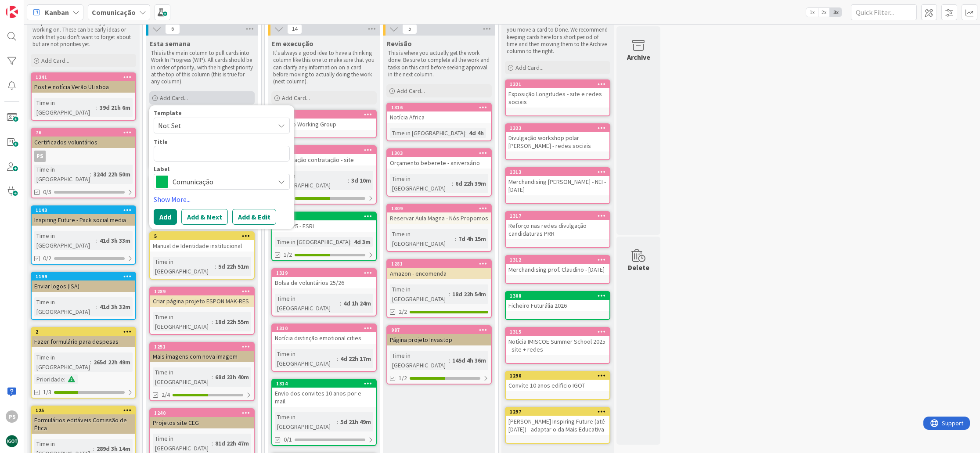 The height and width of the screenshot is (453, 980). What do you see at coordinates (324, 67) in the screenshot?
I see `p: It's always a good idea to have a thinking column like this one to make sure that you can clarify...` at bounding box center [324, 67].